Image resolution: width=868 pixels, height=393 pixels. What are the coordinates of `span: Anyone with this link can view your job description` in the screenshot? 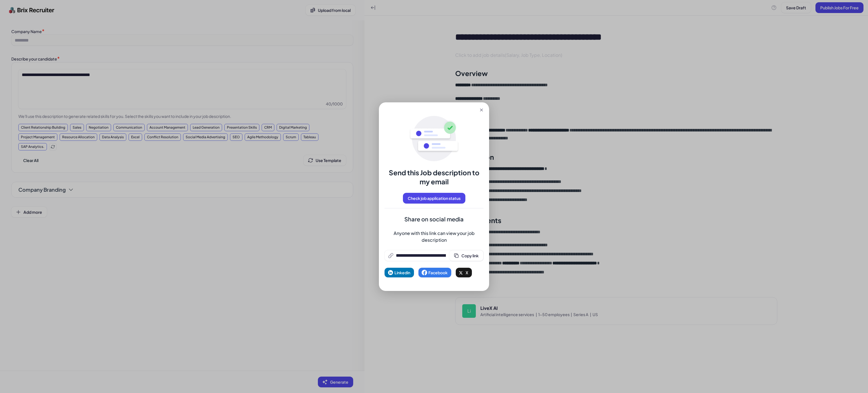 It's located at (434, 237).